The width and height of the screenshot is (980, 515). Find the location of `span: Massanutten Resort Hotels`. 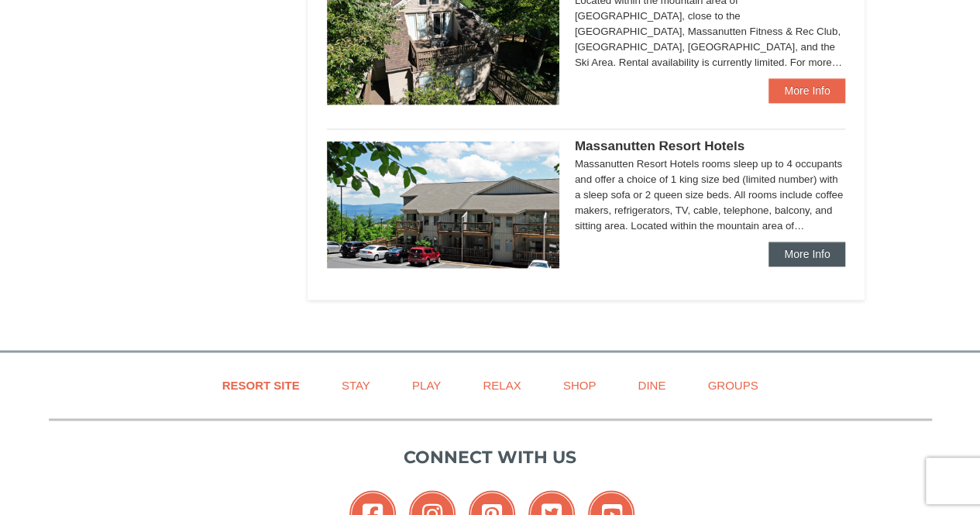

span: Massanutten Resort Hotels is located at coordinates (660, 146).